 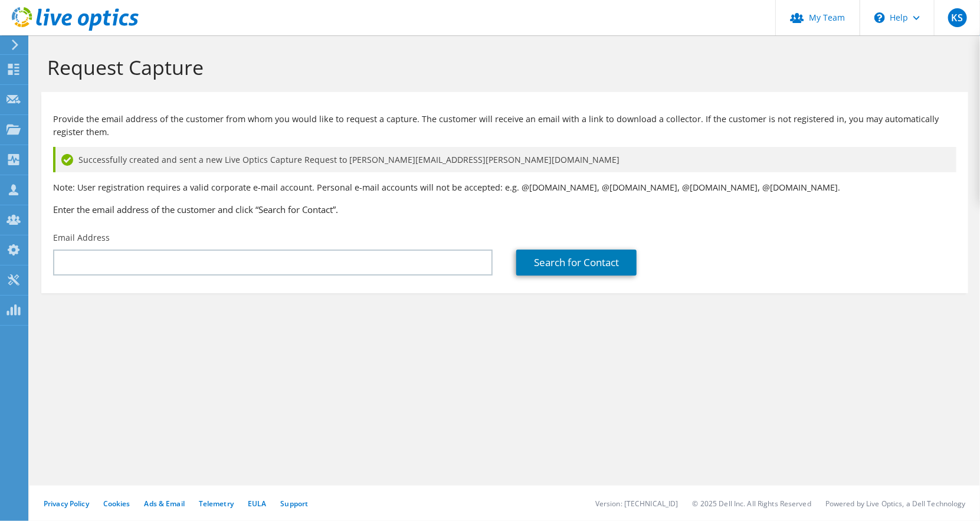 What do you see at coordinates (294, 503) in the screenshot?
I see `a: Support` at bounding box center [294, 503].